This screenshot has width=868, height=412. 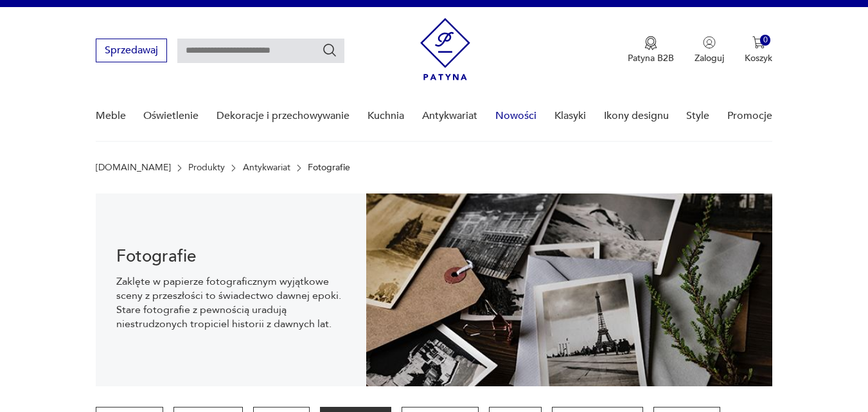 What do you see at coordinates (765, 40) in the screenshot?
I see `div: 0` at bounding box center [765, 40].